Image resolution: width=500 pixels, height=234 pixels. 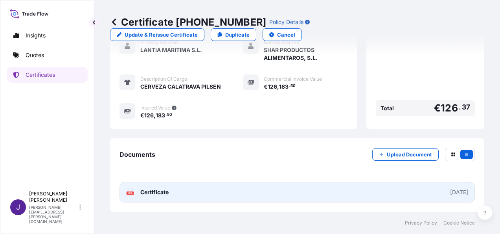 I want to click on p: Cookie Notice, so click(x=459, y=223).